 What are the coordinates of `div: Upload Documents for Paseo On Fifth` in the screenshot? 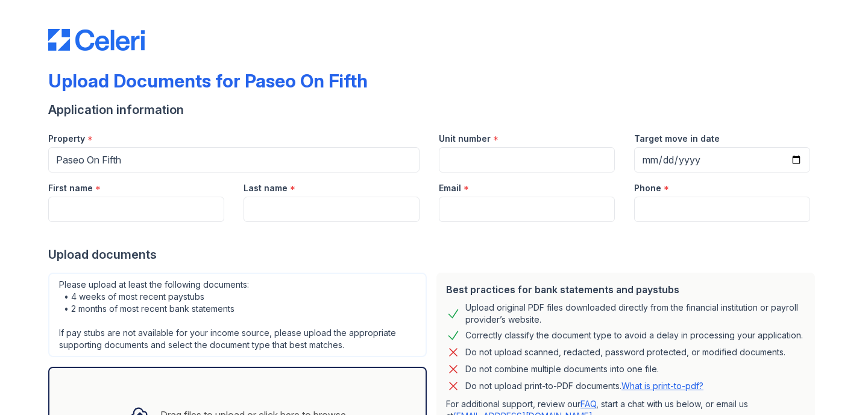 It's located at (208, 81).